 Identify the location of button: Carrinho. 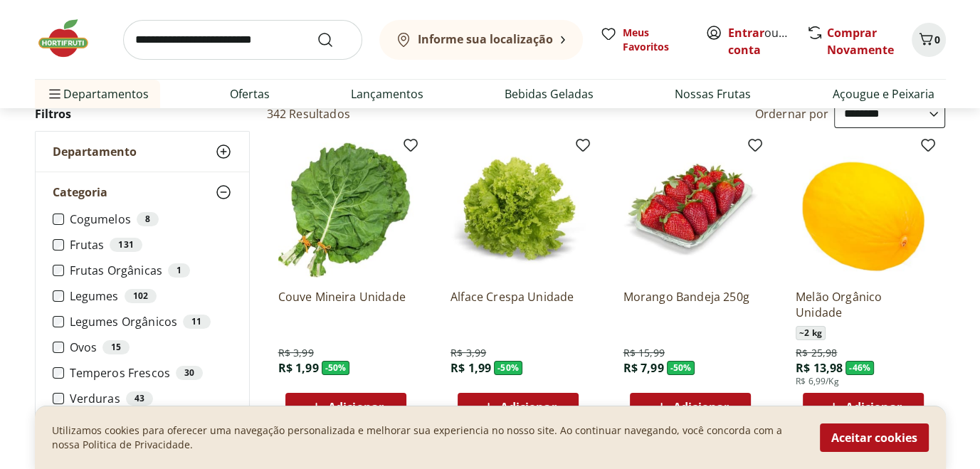
(929, 40).